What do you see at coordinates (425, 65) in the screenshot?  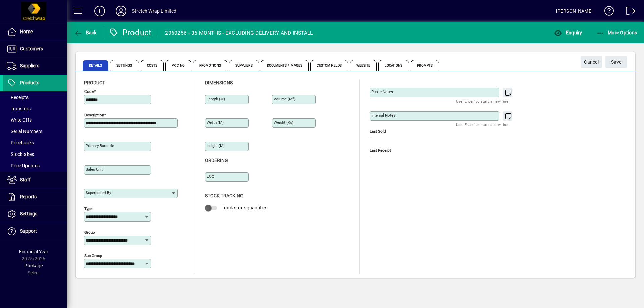 I see `span: Prompts` at bounding box center [425, 65].